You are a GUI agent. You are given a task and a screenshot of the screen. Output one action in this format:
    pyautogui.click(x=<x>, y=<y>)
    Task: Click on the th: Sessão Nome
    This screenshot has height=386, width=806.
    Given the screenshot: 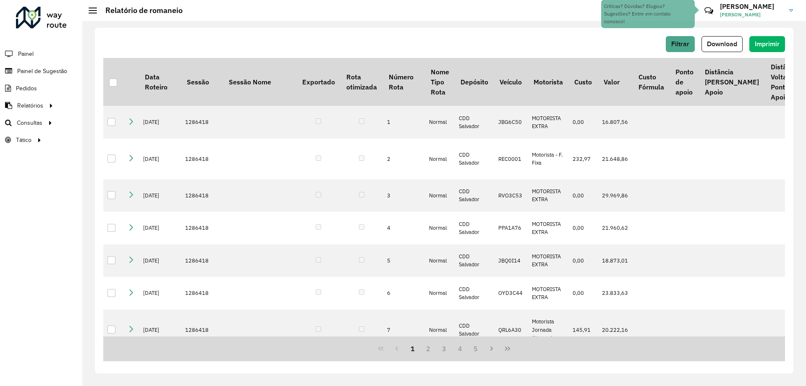 What is the action you would take?
    pyautogui.click(x=260, y=82)
    